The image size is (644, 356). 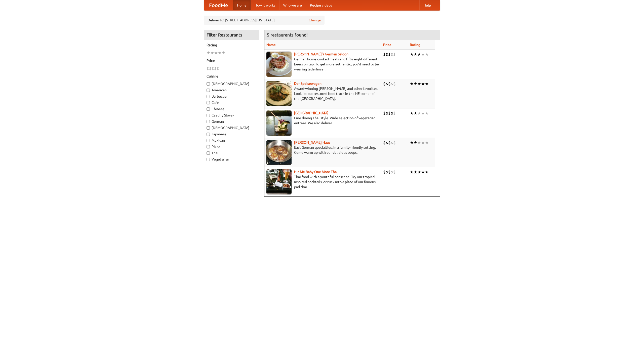 What do you see at coordinates (208, 140) in the screenshot?
I see `input: Mexican` at bounding box center [208, 140].